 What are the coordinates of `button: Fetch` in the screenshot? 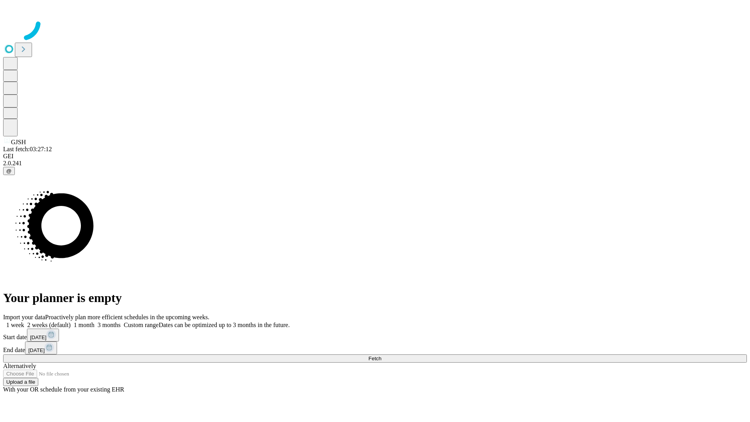 It's located at (375, 358).